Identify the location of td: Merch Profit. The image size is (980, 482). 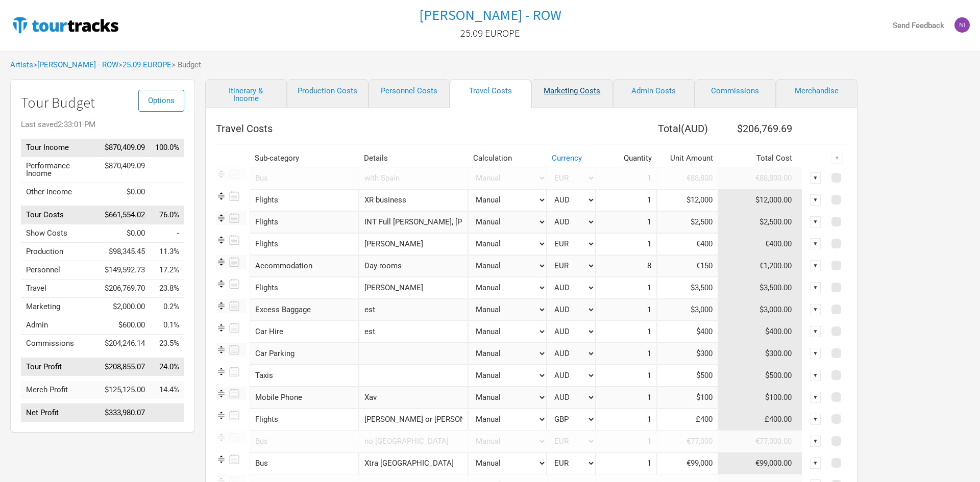
(60, 390).